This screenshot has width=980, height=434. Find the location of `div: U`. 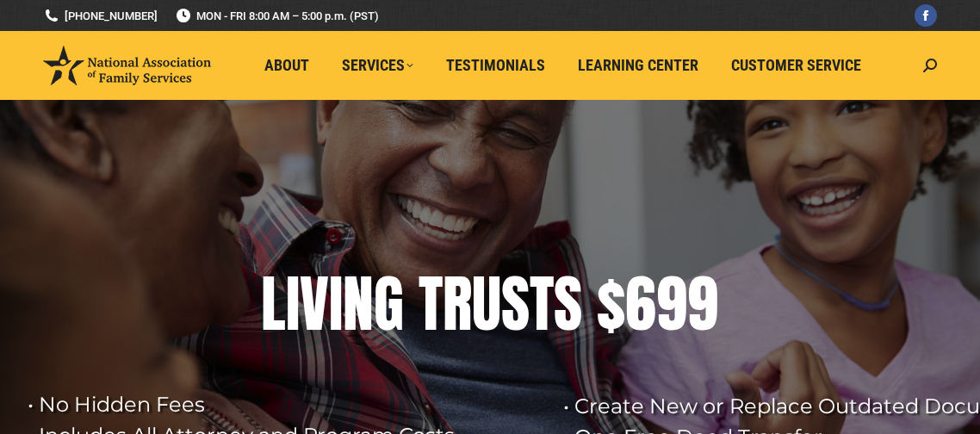

div: U is located at coordinates (486, 304).